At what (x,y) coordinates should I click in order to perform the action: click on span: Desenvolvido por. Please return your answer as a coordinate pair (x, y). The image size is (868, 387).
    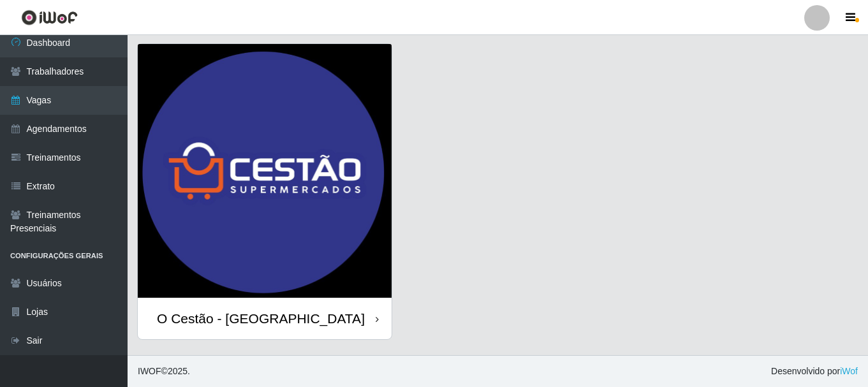
    Looking at the image, I should click on (814, 371).